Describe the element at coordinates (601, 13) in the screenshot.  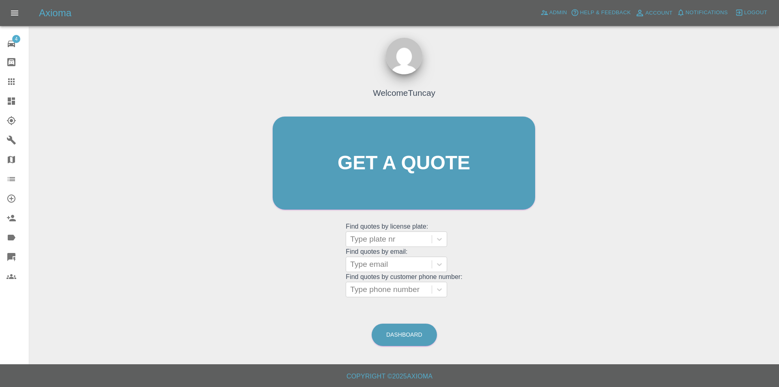
I see `button: Help & Feedback` at that location.